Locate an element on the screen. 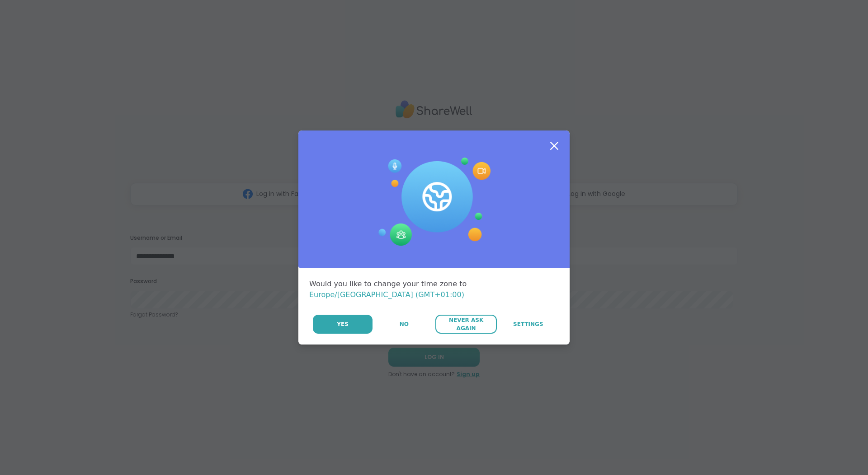  button: Yes is located at coordinates (343, 325).